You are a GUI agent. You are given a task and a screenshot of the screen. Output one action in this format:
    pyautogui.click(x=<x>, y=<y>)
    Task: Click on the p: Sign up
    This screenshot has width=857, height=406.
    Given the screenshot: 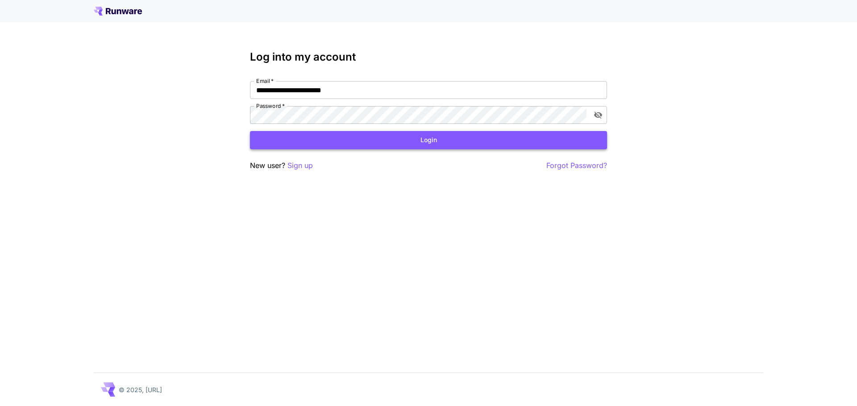 What is the action you would take?
    pyautogui.click(x=300, y=166)
    